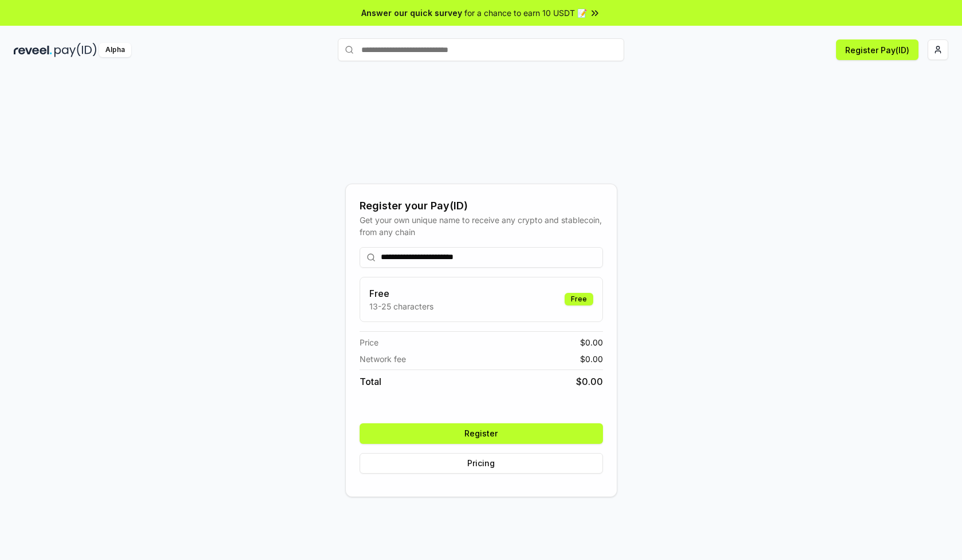  I want to click on button: Register Pay(ID), so click(877, 50).